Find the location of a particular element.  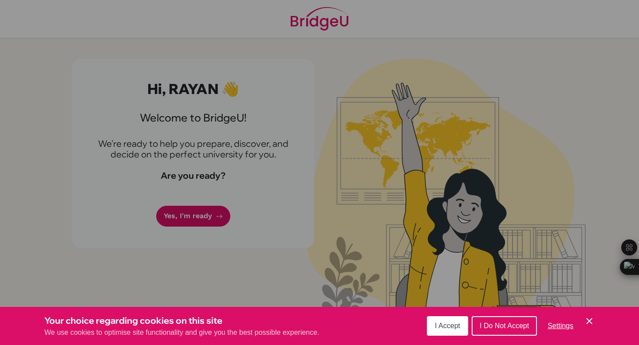

span: I Do Not Accept is located at coordinates (504, 326).